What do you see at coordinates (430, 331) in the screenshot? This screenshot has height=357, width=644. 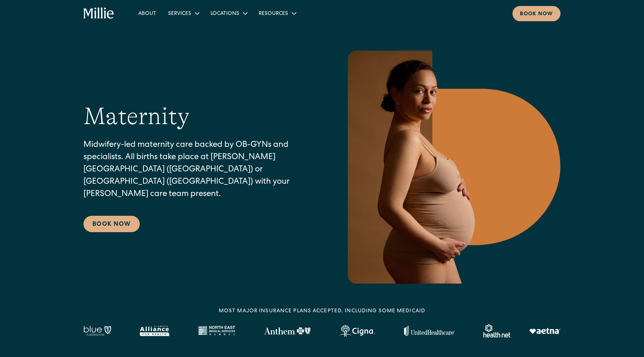 I see `img: United Healthcare logo` at bounding box center [430, 331].